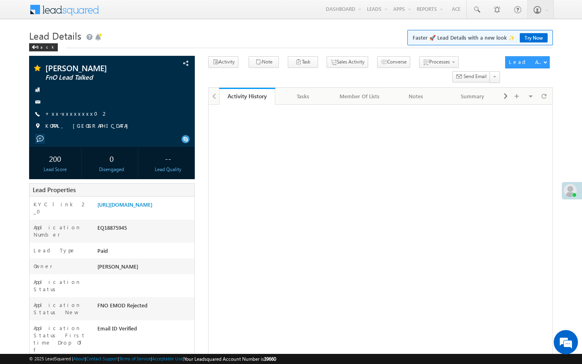 The height and width of the screenshot is (364, 582). I want to click on div: Lead Score, so click(55, 169).